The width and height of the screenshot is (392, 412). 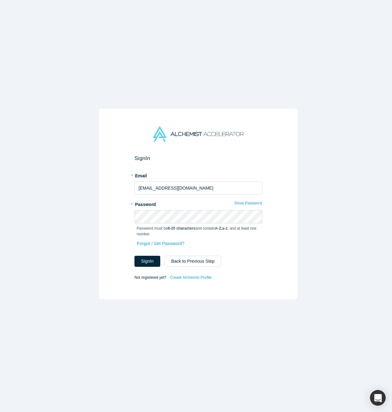 What do you see at coordinates (218, 228) in the screenshot?
I see `strong: A-Z` at bounding box center [218, 228].